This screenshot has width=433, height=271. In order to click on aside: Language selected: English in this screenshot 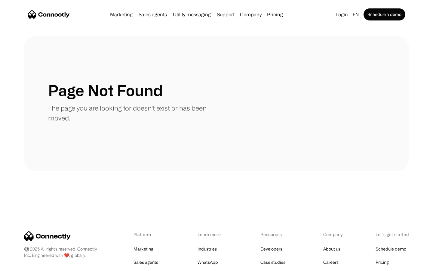, I will do `click(21, 264)`.